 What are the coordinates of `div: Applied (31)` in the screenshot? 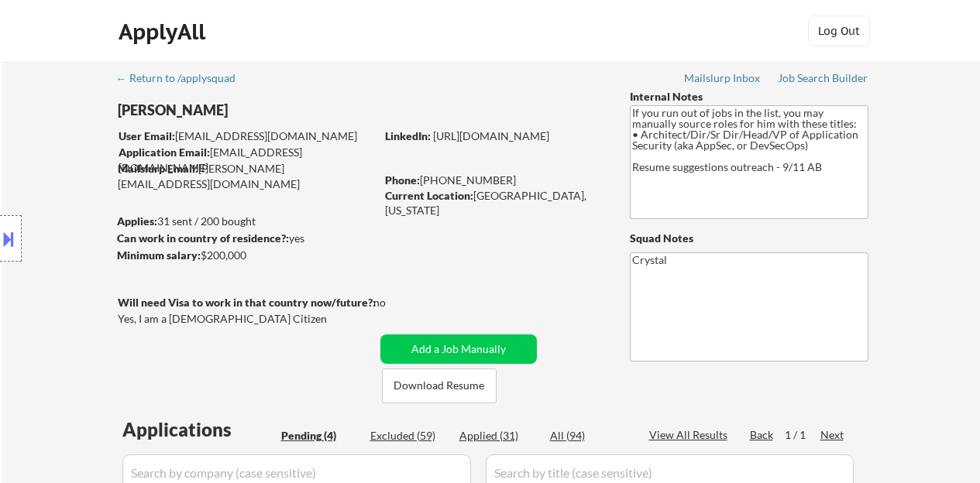 It's located at (498, 436).